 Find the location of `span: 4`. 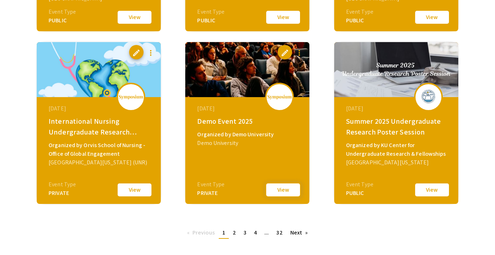

span: 4 is located at coordinates (256, 233).